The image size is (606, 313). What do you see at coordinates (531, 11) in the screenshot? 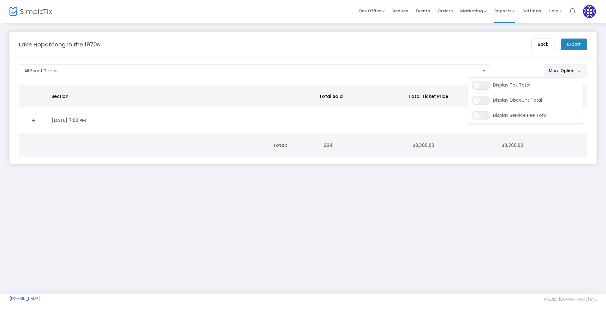
I see `span: Settings` at bounding box center [531, 11].